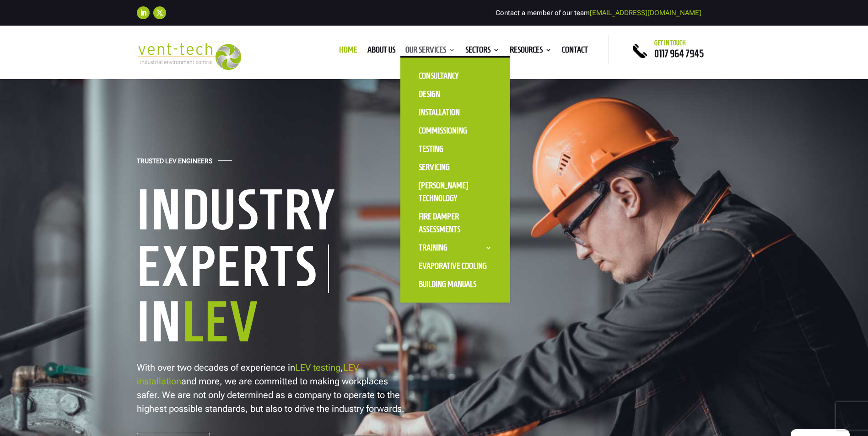  I want to click on a: Installation, so click(455, 113).